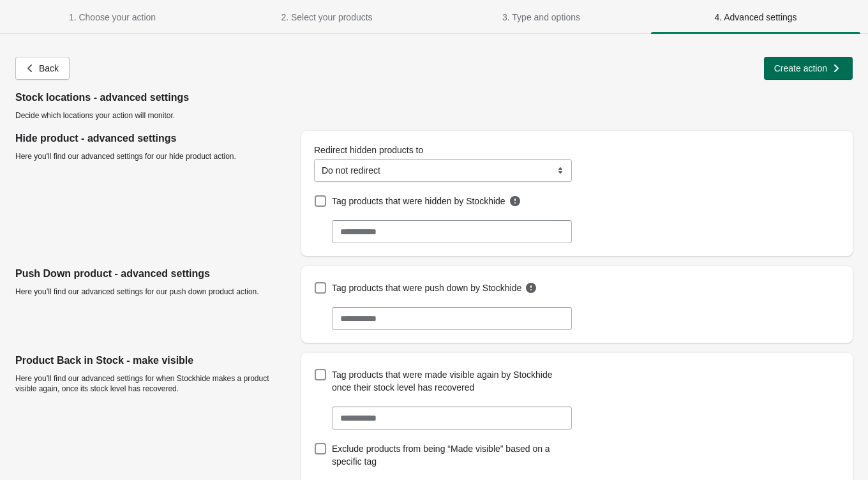  Describe the element at coordinates (42, 68) in the screenshot. I see `button: Back` at that location.